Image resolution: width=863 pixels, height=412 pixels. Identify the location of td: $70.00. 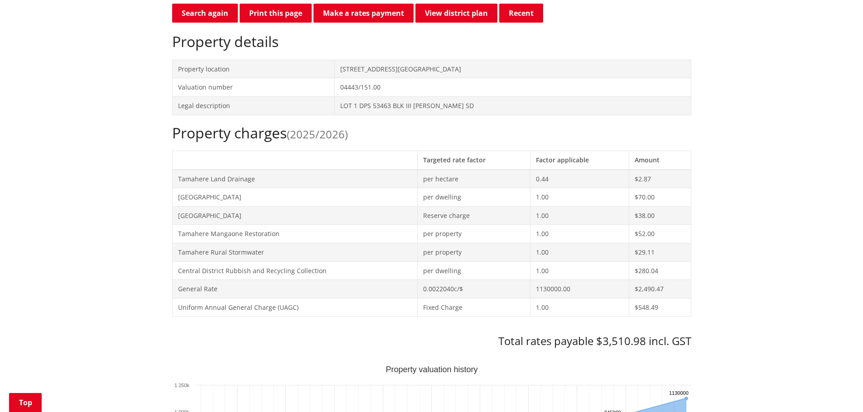
(660, 197).